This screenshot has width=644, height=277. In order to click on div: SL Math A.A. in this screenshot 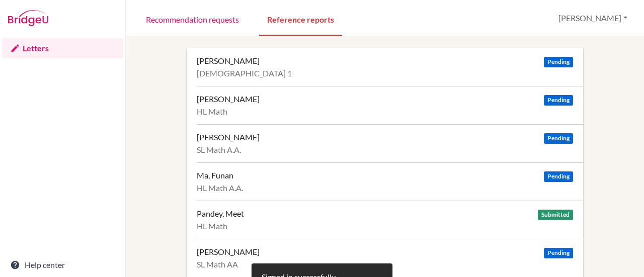, I will do `click(385, 150)`.